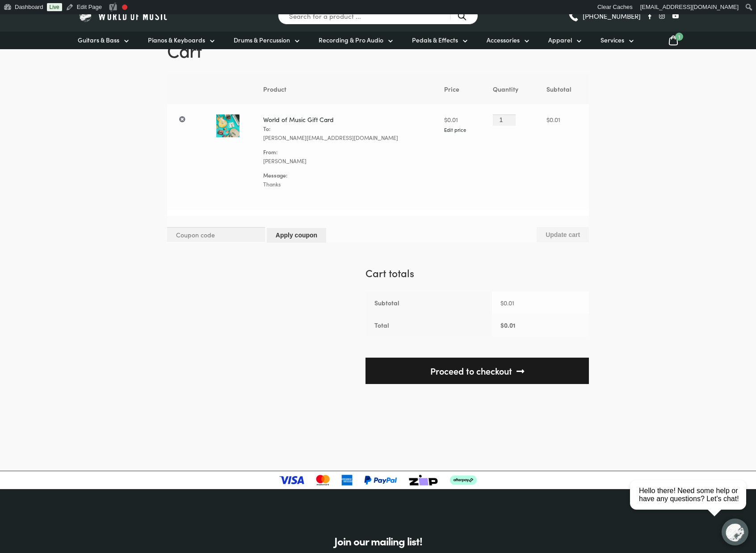 The height and width of the screenshot is (553, 756). Describe the element at coordinates (64, 40) in the screenshot. I see `div: Hello there! Need some help or have any questions? Let's chat!` at that location.